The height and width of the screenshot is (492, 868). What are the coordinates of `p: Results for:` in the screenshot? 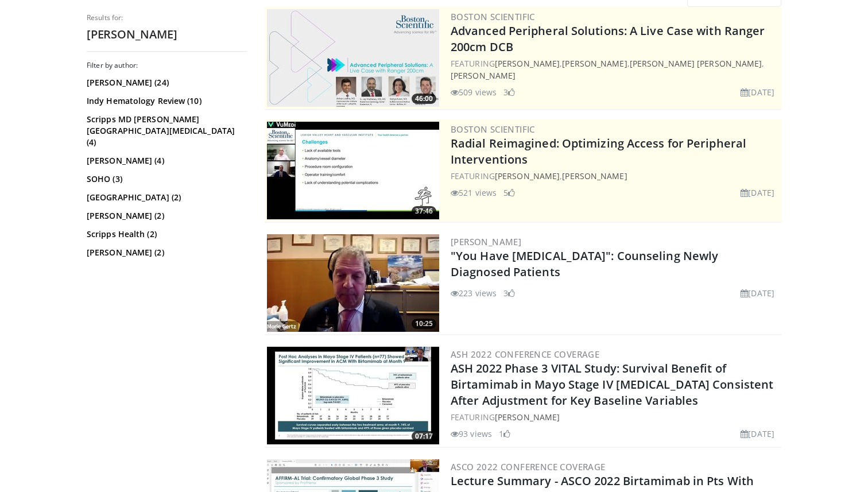 It's located at (167, 18).